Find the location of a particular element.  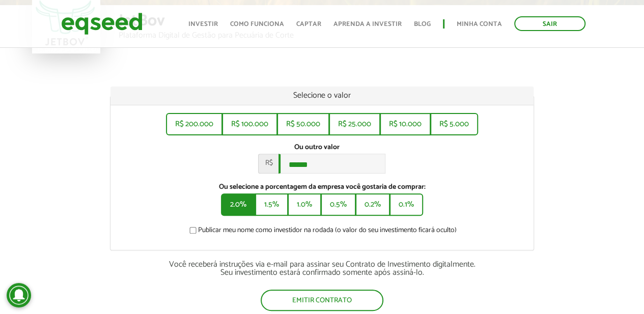

img: EqSeed is located at coordinates (102, 23).